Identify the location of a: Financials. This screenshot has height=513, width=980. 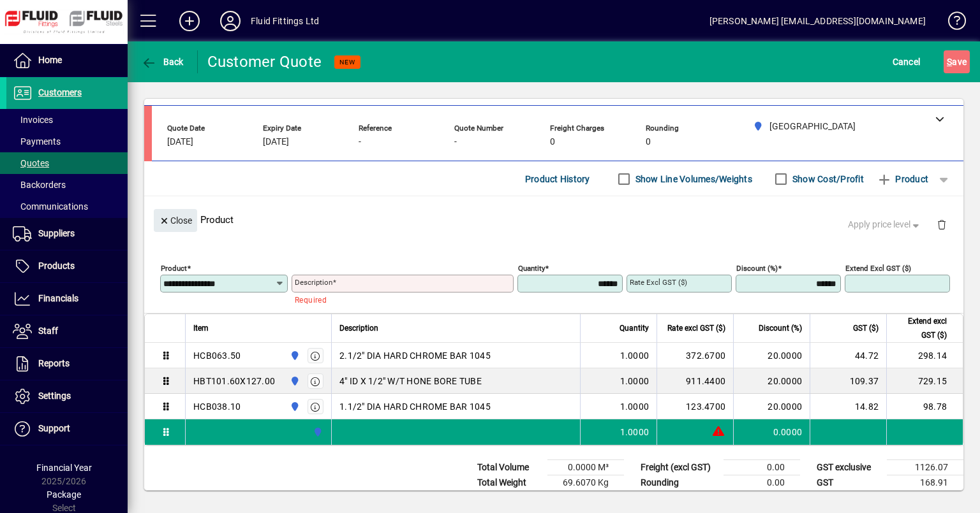
(67, 299).